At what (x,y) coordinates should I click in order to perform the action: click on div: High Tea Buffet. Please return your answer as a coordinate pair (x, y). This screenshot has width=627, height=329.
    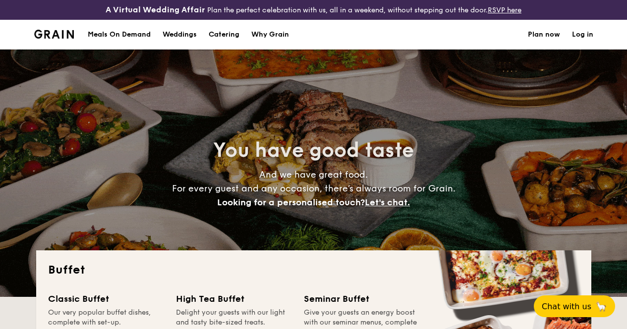
    Looking at the image, I should click on (234, 299).